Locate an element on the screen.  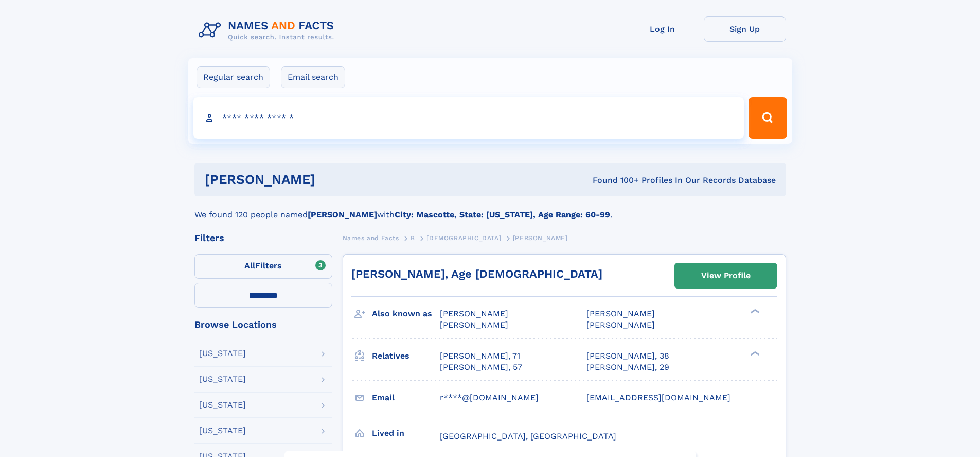
a: View Profile is located at coordinates (726, 276).